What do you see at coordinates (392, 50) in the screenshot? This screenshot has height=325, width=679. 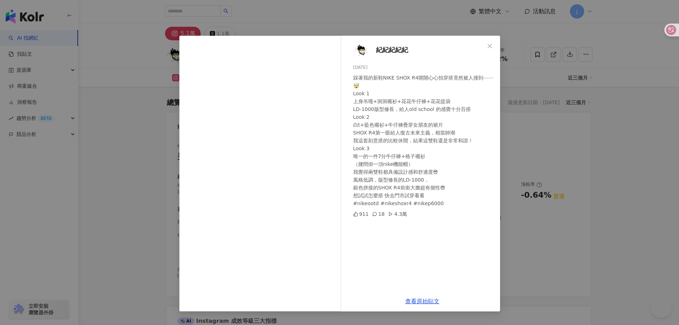 I see `span: 紀紀紀紀紀` at bounding box center [392, 50].